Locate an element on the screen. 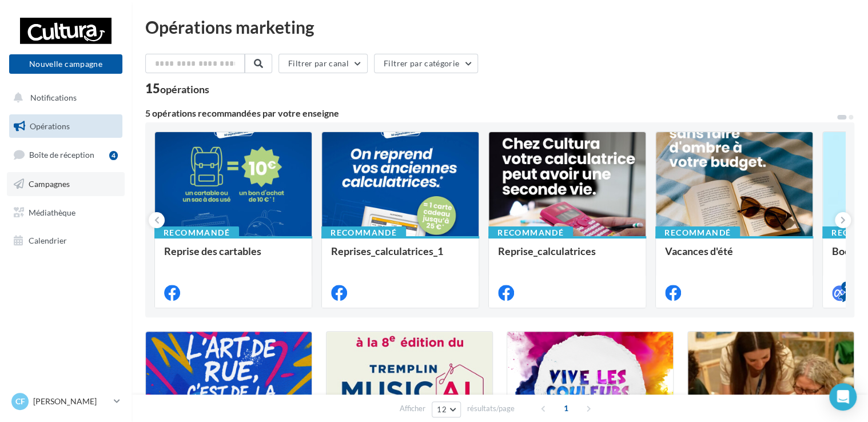  button: Notifications is located at coordinates (63, 98).